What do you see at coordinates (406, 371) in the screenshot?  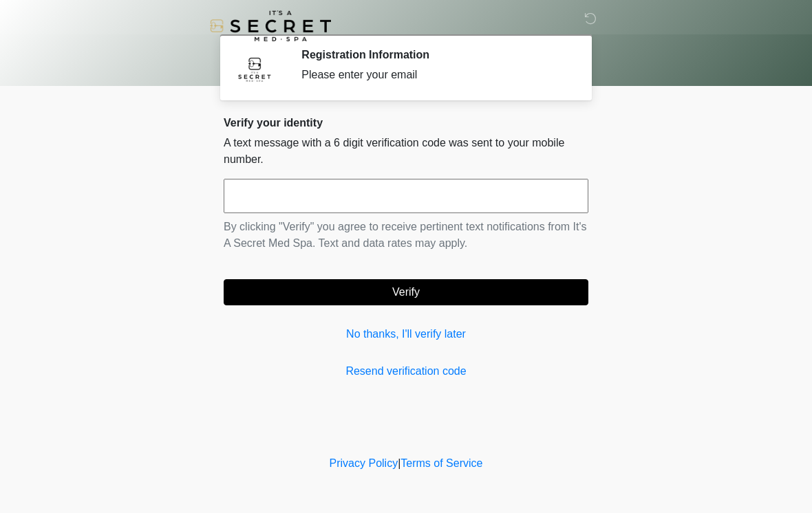 I see `a: Resend verification code` at bounding box center [406, 371].